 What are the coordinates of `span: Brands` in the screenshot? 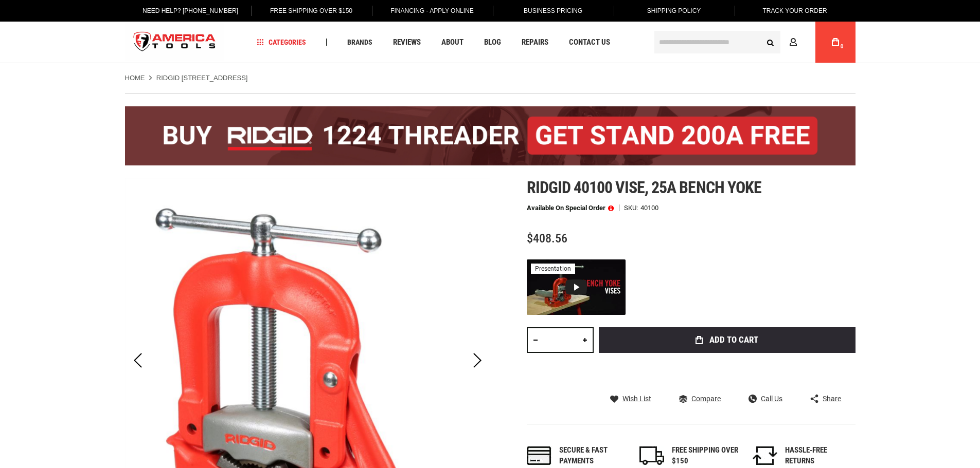 It's located at (359, 42).